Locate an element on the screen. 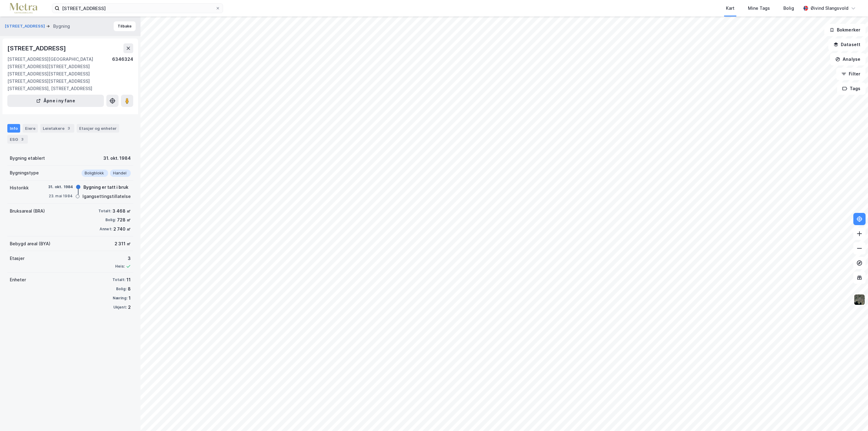 This screenshot has width=868, height=431. div: 23. mai 1984 is located at coordinates (60, 196).